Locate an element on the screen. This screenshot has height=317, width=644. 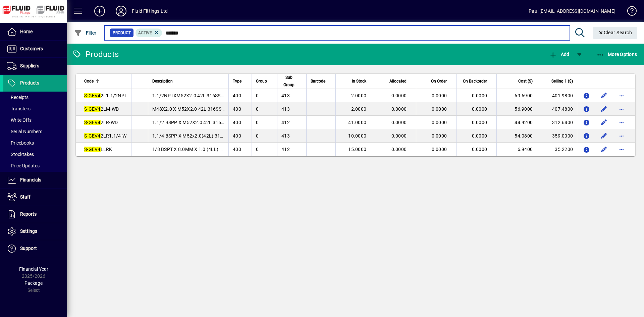
span: 2L1.1/2NPT is located at coordinates (106, 96).